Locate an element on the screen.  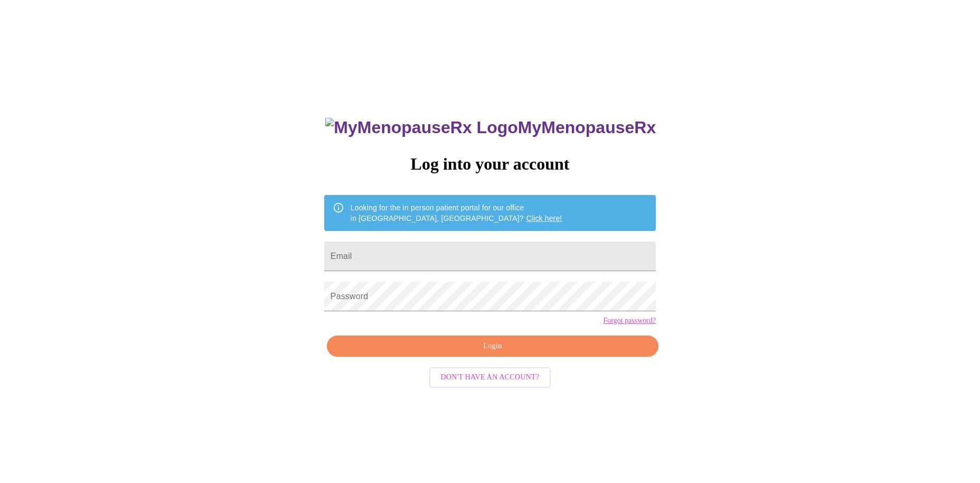
h3: MyMenopauseRx is located at coordinates (490, 128).